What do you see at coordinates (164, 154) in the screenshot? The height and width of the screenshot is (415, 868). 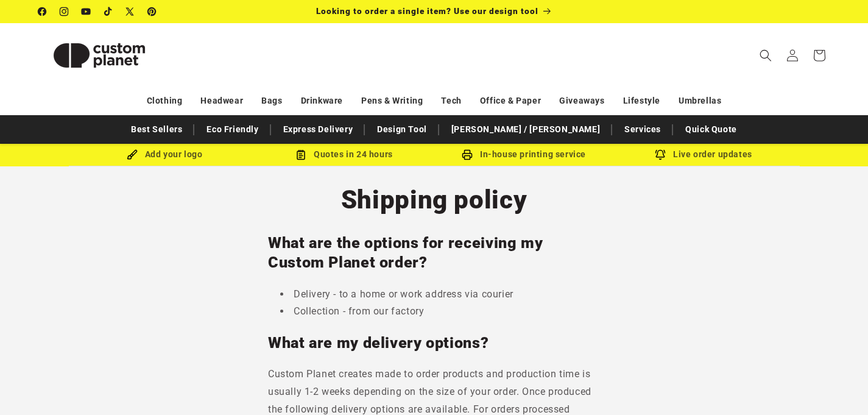 I see `div: Add your logo` at bounding box center [164, 154].